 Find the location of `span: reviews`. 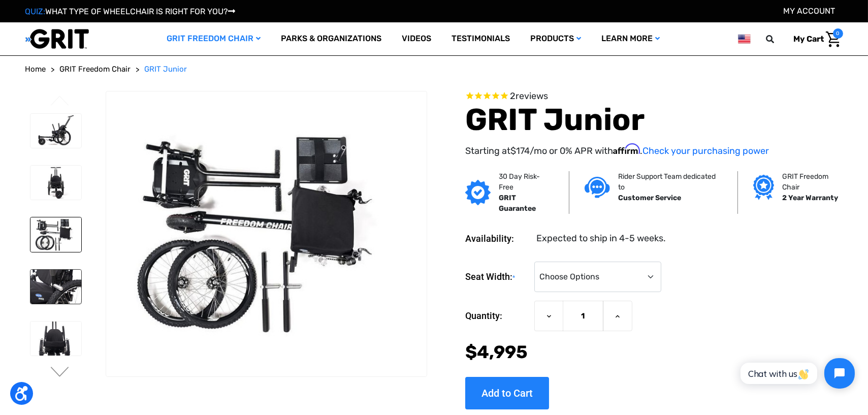

span: reviews is located at coordinates (532, 96).